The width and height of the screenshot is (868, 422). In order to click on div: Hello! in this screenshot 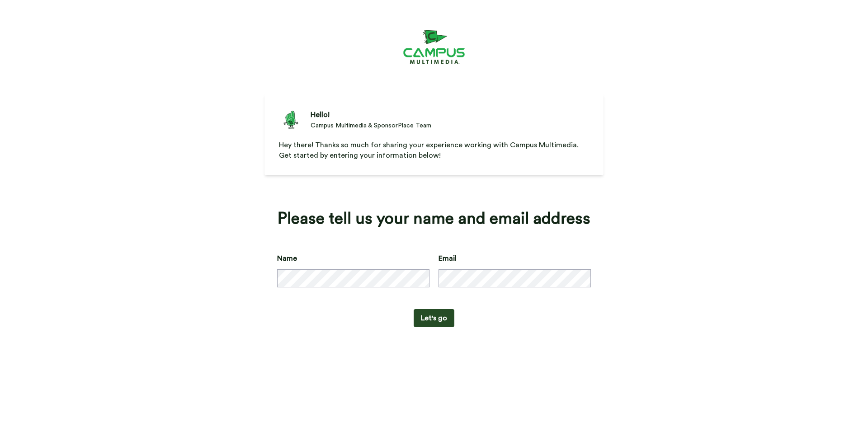, I will do `click(371, 115)`.